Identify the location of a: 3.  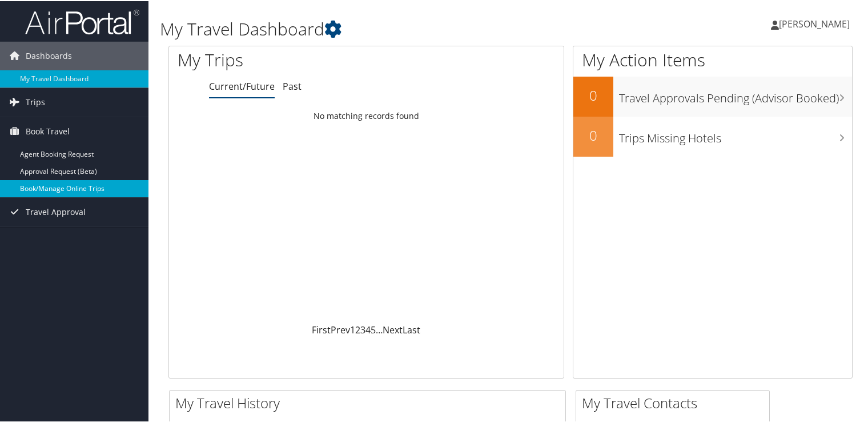
(363, 328).